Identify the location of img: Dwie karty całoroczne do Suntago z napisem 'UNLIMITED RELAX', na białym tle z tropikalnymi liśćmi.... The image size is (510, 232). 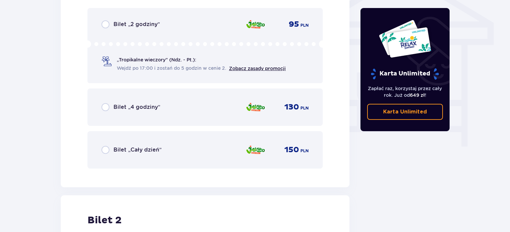
(404, 39).